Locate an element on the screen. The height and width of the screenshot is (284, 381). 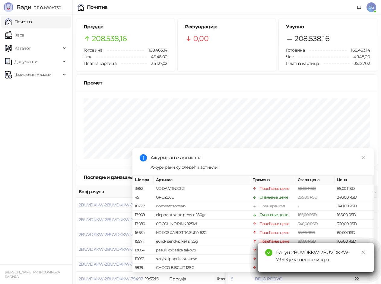
td: 13052 is located at coordinates (143, 259).